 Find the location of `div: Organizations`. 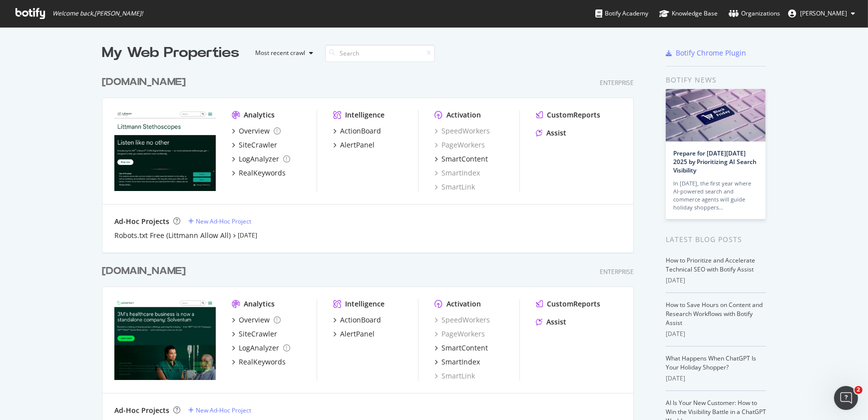

div: Organizations is located at coordinates (754, 13).